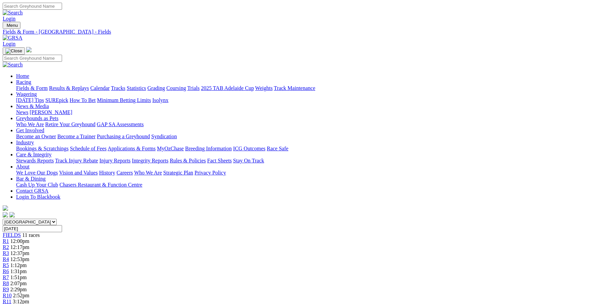  What do you see at coordinates (6, 247) in the screenshot?
I see `a: R2` at bounding box center [6, 247].